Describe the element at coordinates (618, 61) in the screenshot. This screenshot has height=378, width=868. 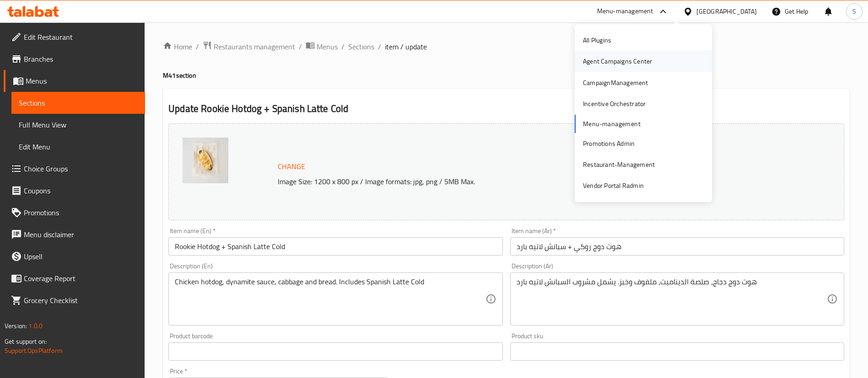
I see `div: Agent Campaigns Center` at that location.